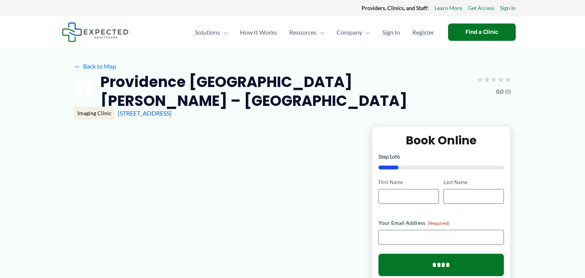 This screenshot has width=585, height=278. What do you see at coordinates (499, 91) in the screenshot?
I see `span: 0.0` at bounding box center [499, 91].